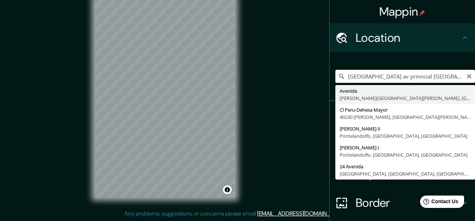 This screenshot has height=221, width=475. Describe the element at coordinates (405, 91) in the screenshot. I see `div: Avenida` at that location.